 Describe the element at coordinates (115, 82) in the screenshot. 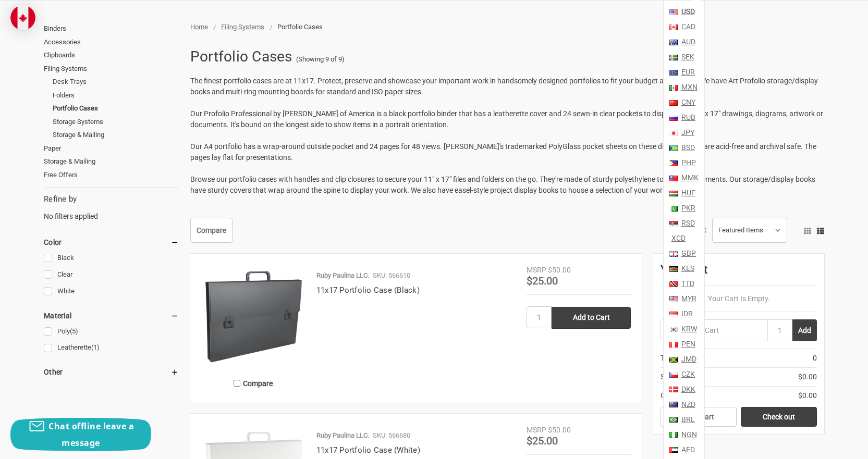

I see `a: Desk Trays` at that location.